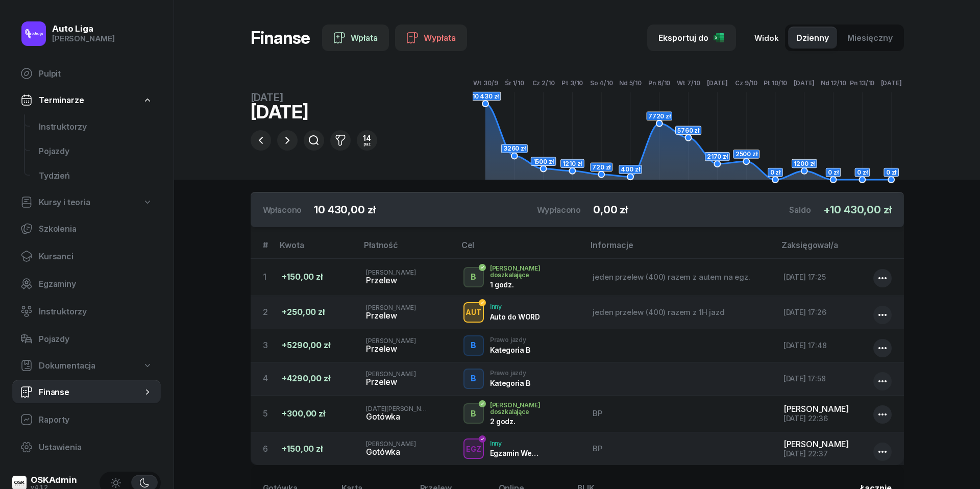 The height and width of the screenshot is (489, 980). I want to click on span: Kursanci, so click(96, 256).